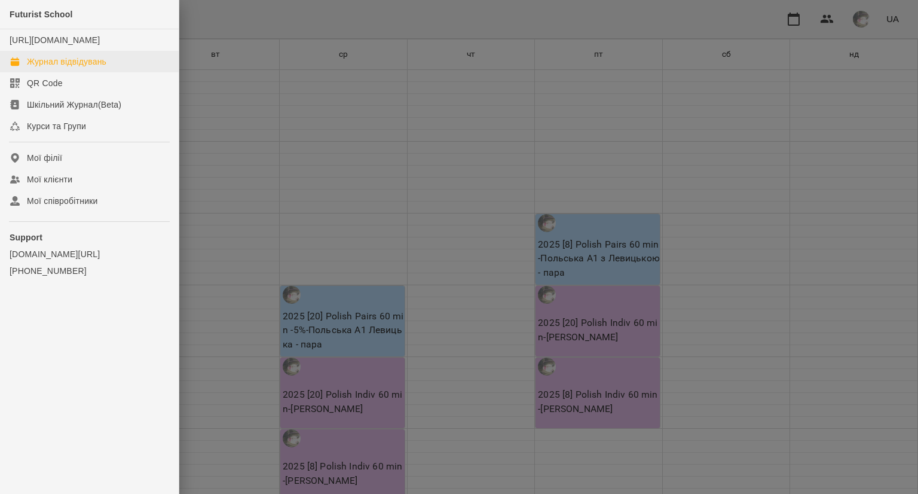  What do you see at coordinates (74, 105) in the screenshot?
I see `div: Шкільний Журнал(Beta)` at bounding box center [74, 105].